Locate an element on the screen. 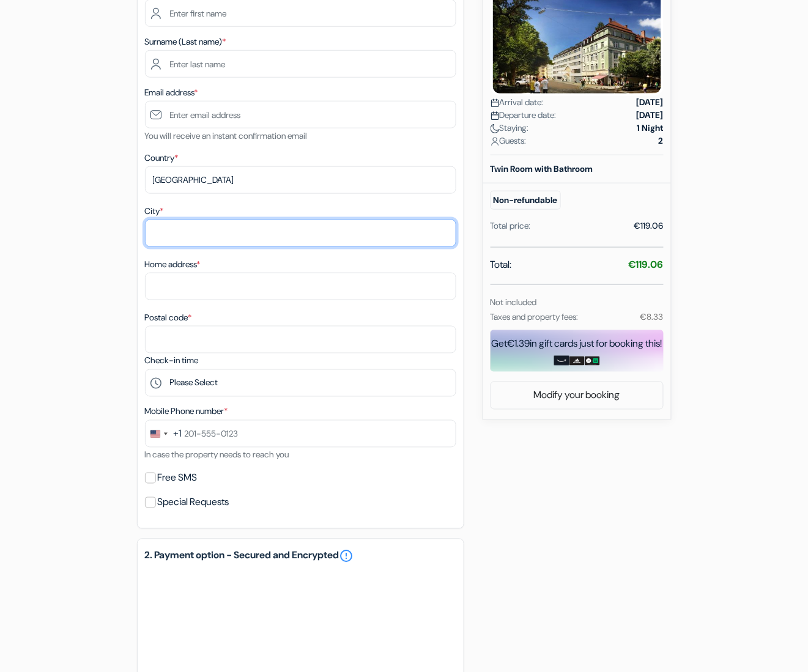 The width and height of the screenshot is (808, 672). label: Special Requests is located at coordinates (193, 502).